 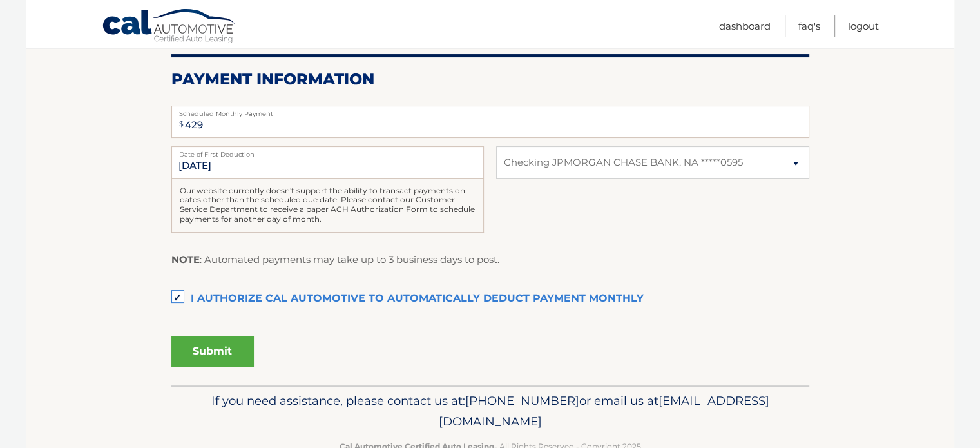 What do you see at coordinates (744, 25) in the screenshot?
I see `a: Dashboard` at bounding box center [744, 25].